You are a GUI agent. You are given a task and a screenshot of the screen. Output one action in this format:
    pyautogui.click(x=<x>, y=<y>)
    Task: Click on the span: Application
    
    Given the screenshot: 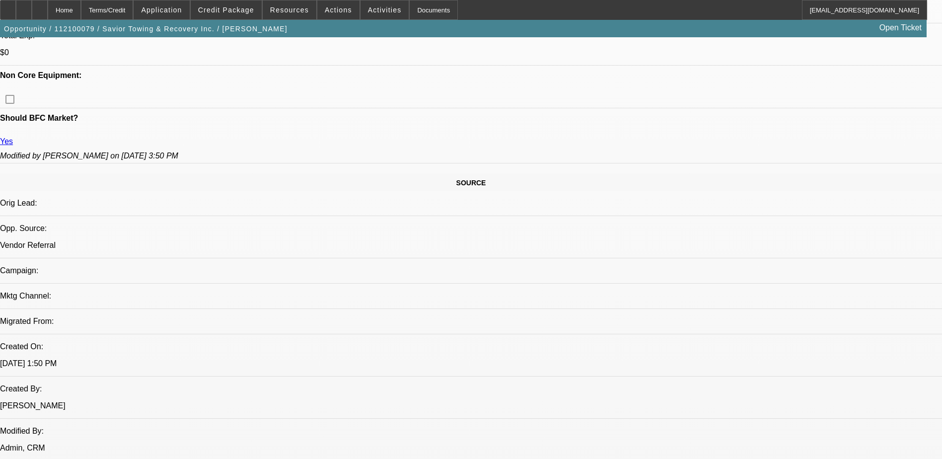 What is the action you would take?
    pyautogui.click(x=161, y=10)
    